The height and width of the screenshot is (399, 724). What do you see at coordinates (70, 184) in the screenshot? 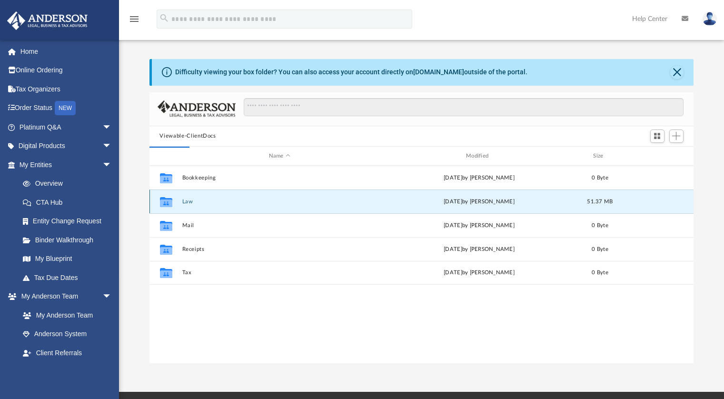
I see `a: Overview` at bounding box center [70, 184].